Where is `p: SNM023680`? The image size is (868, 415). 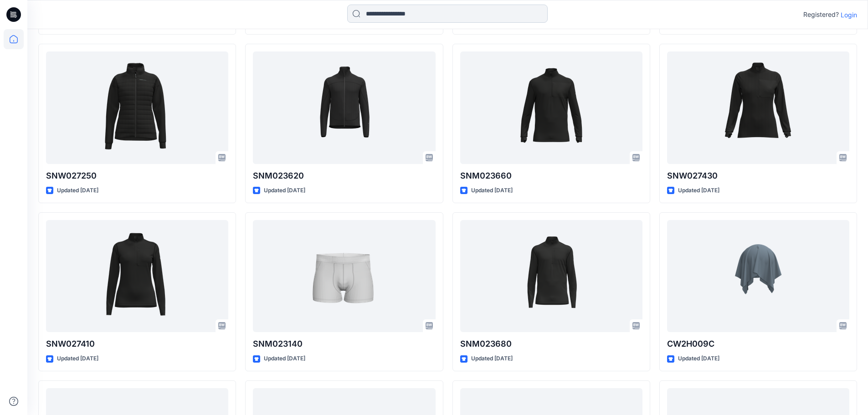
p: SNM023680 is located at coordinates (551, 344).